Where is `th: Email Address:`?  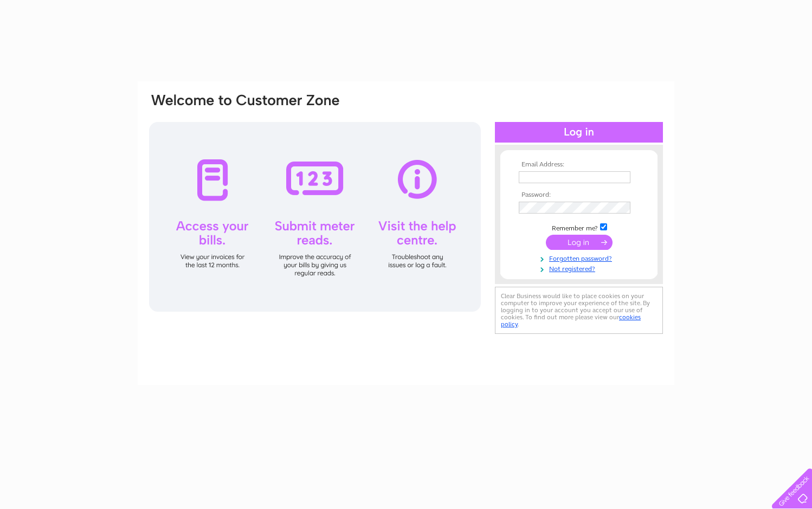 th: Email Address: is located at coordinates (579, 165).